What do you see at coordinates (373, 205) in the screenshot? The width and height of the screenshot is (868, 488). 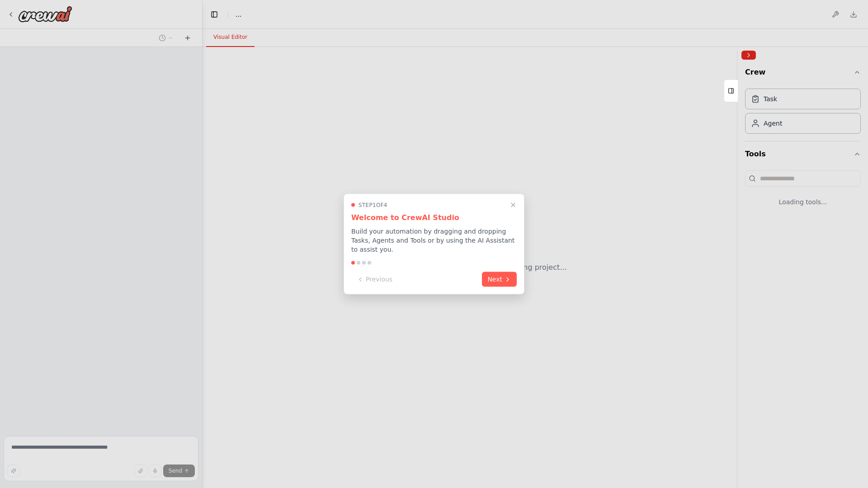 I see `span: Step 1 of 4` at bounding box center [373, 205].